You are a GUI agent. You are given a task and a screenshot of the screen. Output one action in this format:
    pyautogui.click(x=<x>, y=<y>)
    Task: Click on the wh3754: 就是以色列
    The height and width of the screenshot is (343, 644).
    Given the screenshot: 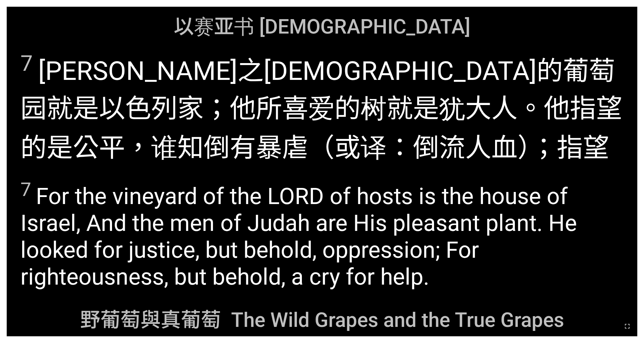 What is the action you would take?
    pyautogui.click(x=322, y=148)
    